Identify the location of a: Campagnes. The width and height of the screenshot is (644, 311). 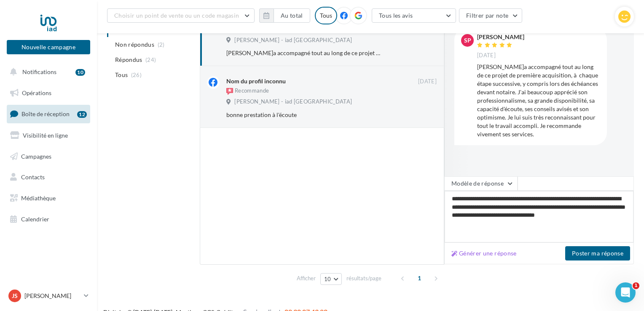
(49, 157).